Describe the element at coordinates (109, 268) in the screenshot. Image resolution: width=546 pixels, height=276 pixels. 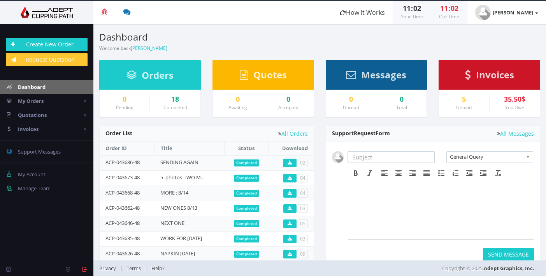
I see `a: Privacy` at that location.